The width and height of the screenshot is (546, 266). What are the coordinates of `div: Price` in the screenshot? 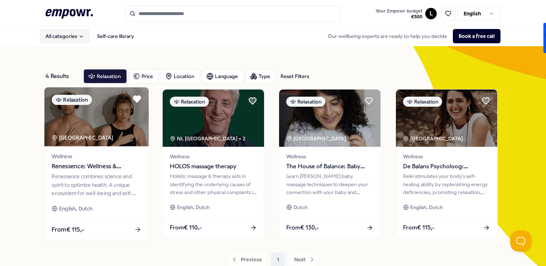 It's located at (144, 76).